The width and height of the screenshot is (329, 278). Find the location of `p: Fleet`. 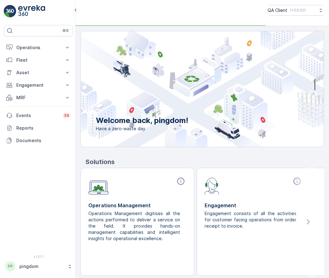

p: Fleet is located at coordinates (38, 60).